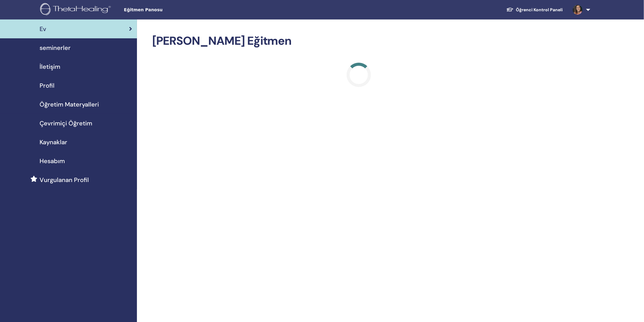  I want to click on span: Hesabım, so click(52, 161).